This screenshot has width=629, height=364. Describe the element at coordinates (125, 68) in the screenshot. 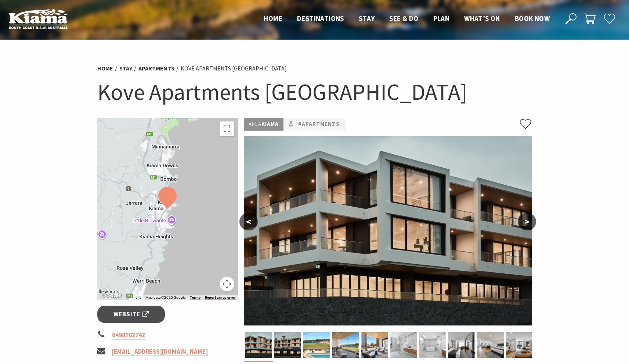

I see `a: Stay` at that location.